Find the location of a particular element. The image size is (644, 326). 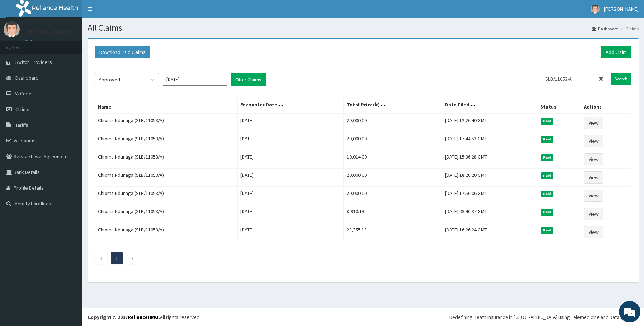

span: Tariffs is located at coordinates (22, 125).